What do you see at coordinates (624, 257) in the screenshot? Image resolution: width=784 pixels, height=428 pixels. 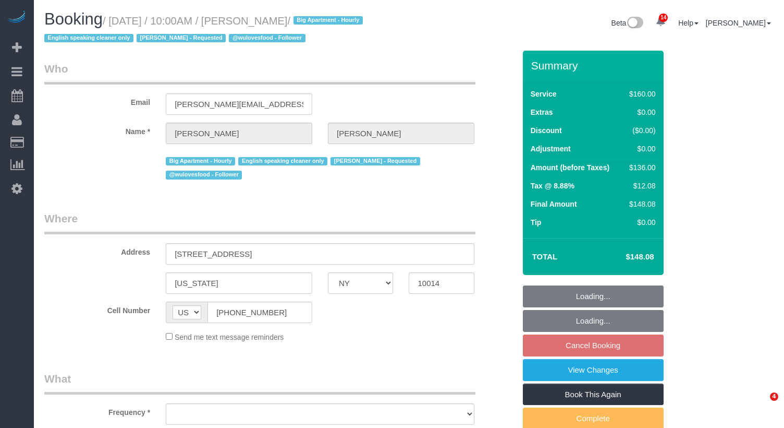 I see `h4: $148.08` at bounding box center [624, 257].